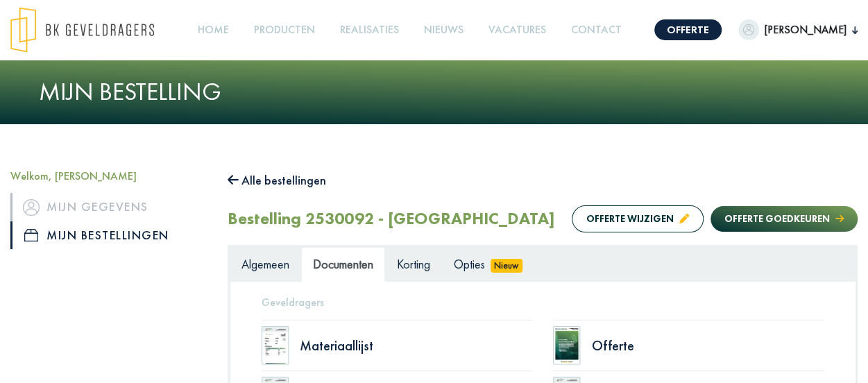  Describe the element at coordinates (784, 218) in the screenshot. I see `button: Offerte goedkeuren` at that location.